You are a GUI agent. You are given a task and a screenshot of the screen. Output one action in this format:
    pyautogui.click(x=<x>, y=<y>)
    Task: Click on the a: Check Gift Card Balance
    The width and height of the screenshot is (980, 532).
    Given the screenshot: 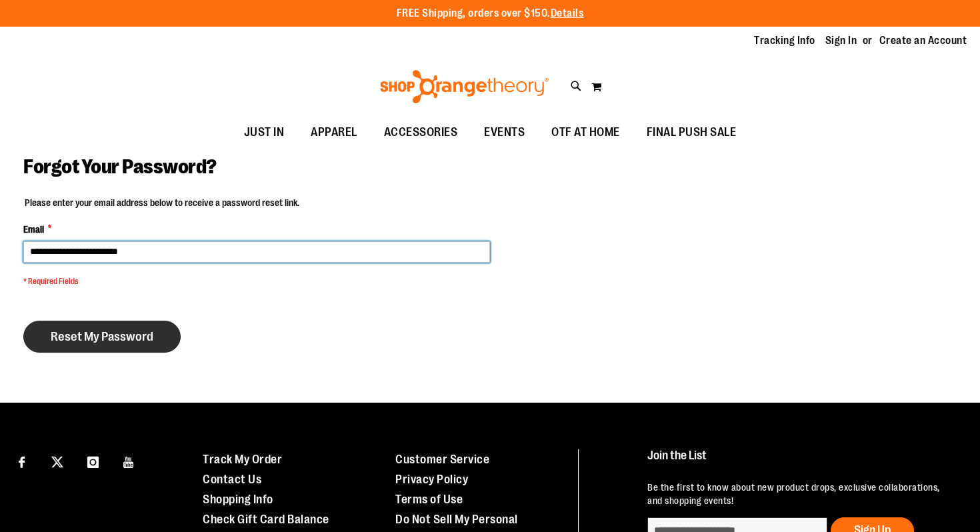 What is the action you would take?
    pyautogui.click(x=266, y=519)
    